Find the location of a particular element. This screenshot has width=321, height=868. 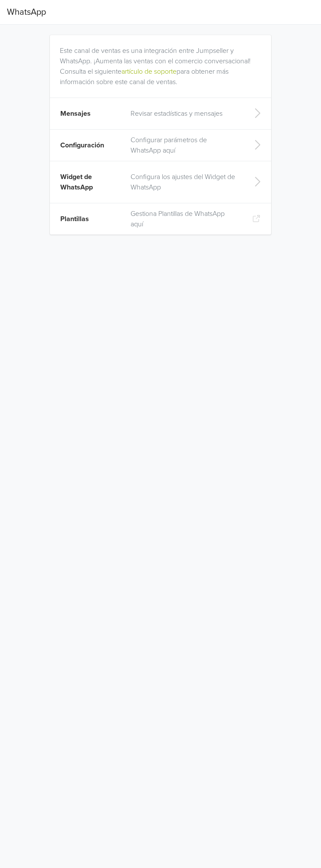

span: Mensajes is located at coordinates (76, 113).